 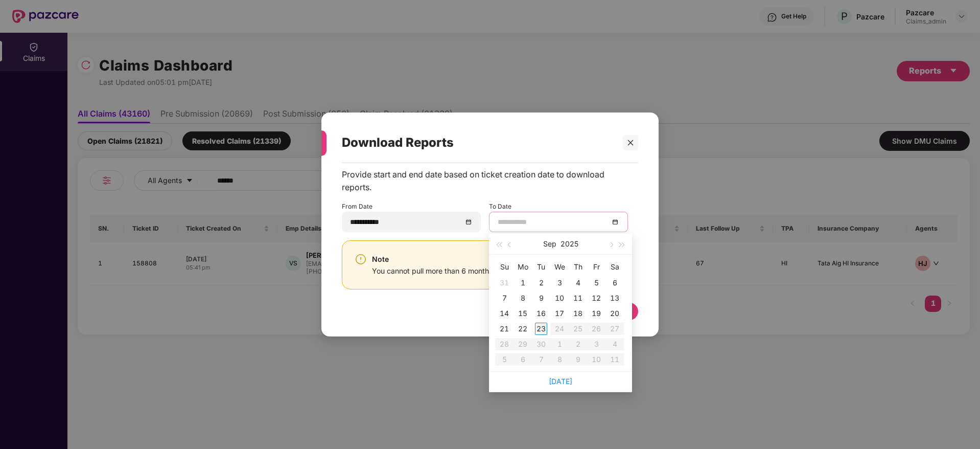 What do you see at coordinates (597, 314) in the screenshot?
I see `div: 19` at bounding box center [597, 314].